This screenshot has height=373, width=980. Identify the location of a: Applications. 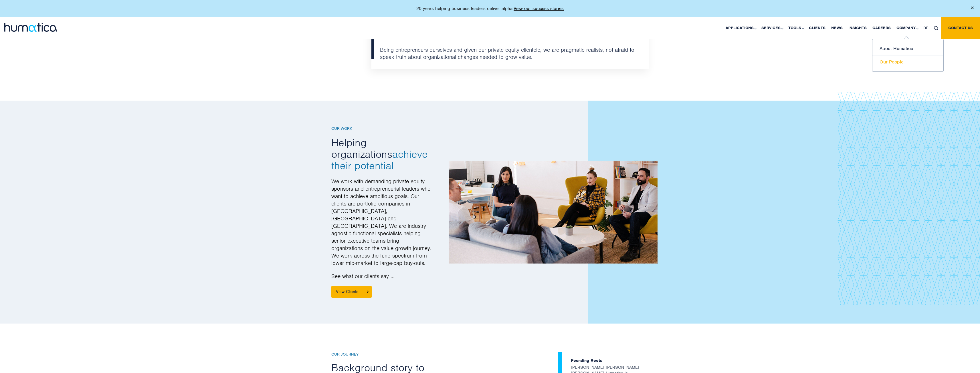
(740, 28).